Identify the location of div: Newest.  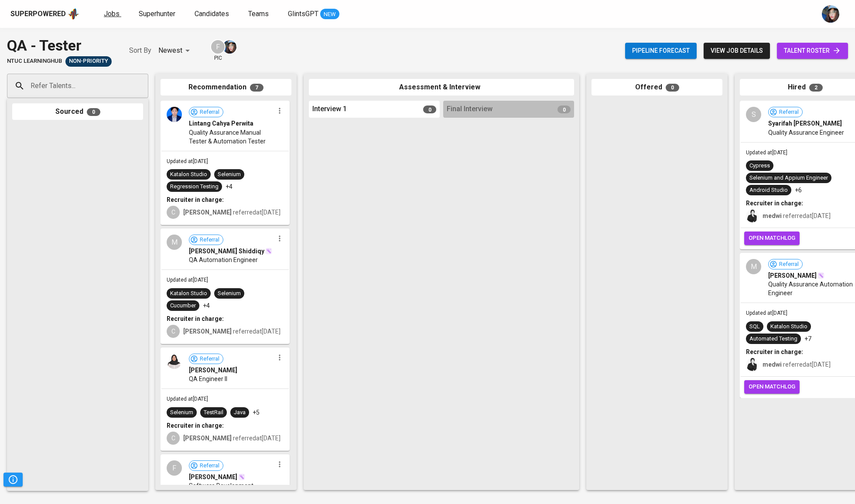
(175, 51).